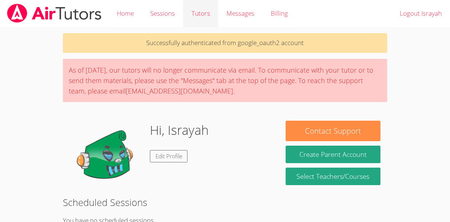  What do you see at coordinates (179, 130) in the screenshot?
I see `h1: Hi, Israyah` at bounding box center [179, 130].